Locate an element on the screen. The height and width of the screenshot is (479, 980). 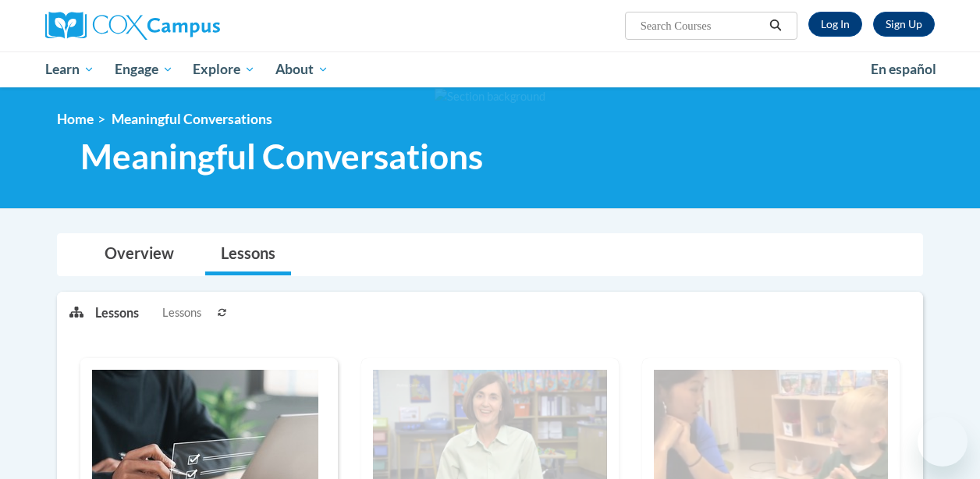
img: Section background is located at coordinates (490, 97).